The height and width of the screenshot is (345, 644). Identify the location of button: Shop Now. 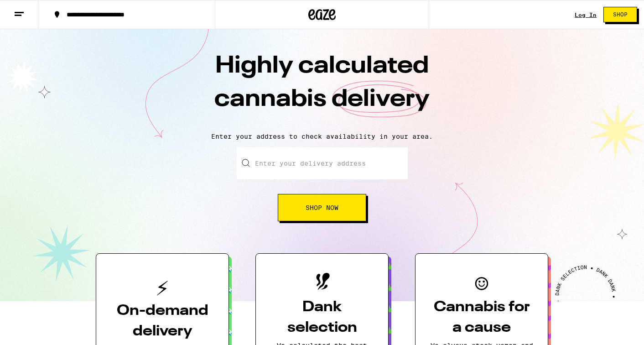
(322, 207).